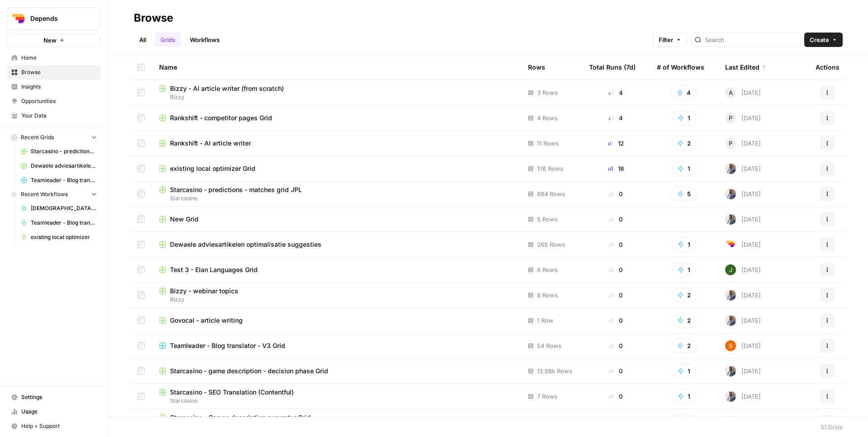 This screenshot has height=437, width=868. I want to click on img: 5uoylj4myb5vgh24feeu24gzcre0, so click(731, 244).